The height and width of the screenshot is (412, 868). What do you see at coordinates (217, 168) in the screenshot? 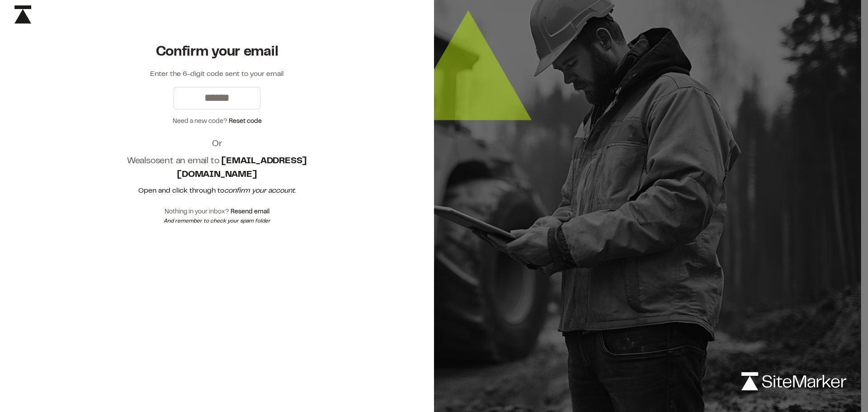
I see `h1: We also sent an email to` at bounding box center [217, 168].